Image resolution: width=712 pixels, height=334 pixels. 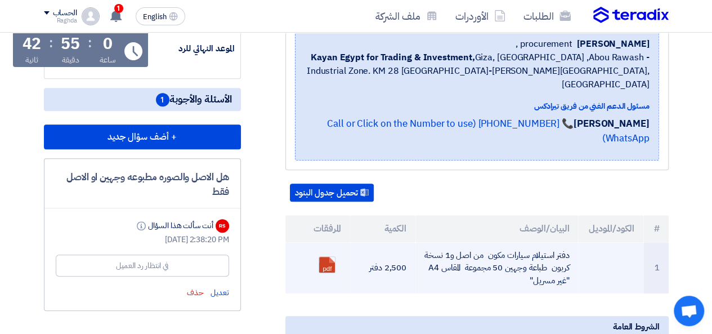 What do you see at coordinates (219, 292) in the screenshot?
I see `span: تعديل` at bounding box center [219, 292].